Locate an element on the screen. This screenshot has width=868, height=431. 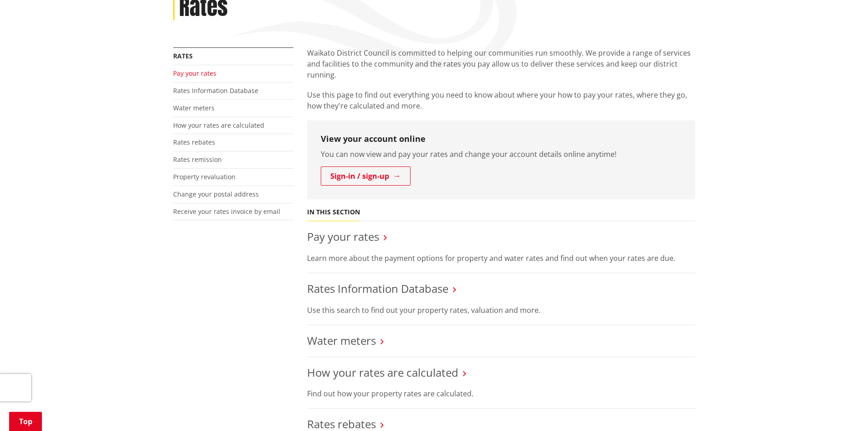
p: You can now view and pay your rates and change your account details online anytime! is located at coordinates (501, 154).